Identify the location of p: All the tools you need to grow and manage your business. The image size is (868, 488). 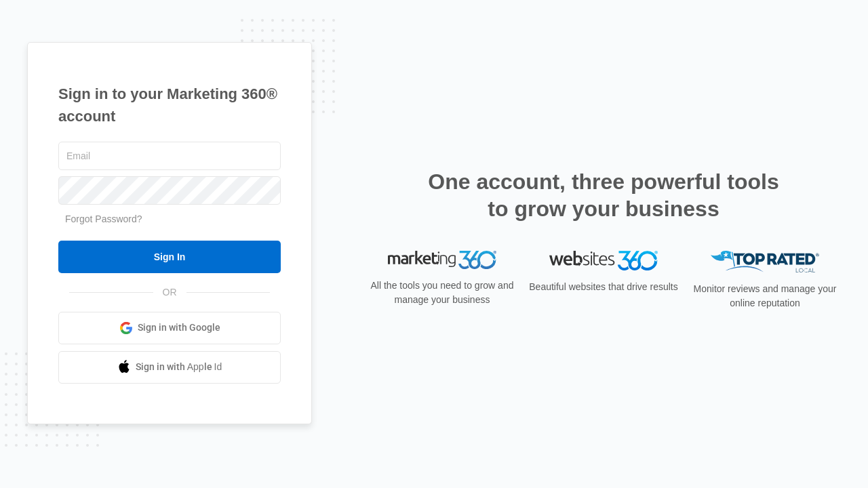
(442, 293).